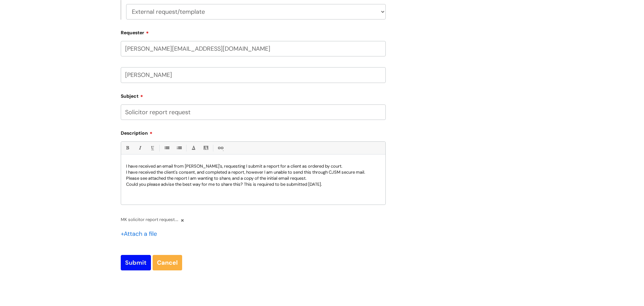 The height and width of the screenshot is (306, 644). What do you see at coordinates (206, 148) in the screenshot?
I see `a: Back Color` at bounding box center [206, 148].